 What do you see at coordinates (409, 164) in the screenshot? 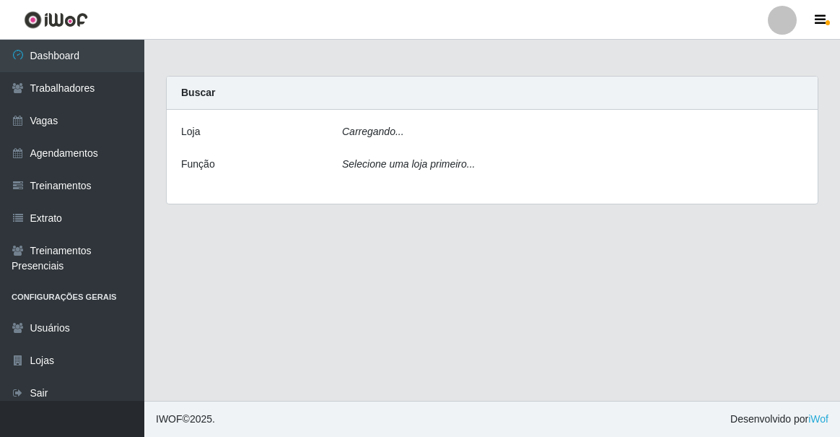
I see `i: Selecione uma loja primeiro...` at bounding box center [409, 164].